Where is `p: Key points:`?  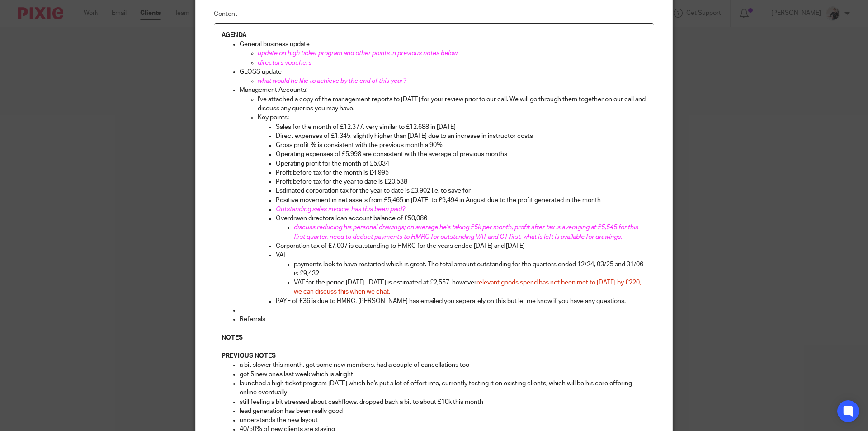 p: Key points: is located at coordinates (452, 118).